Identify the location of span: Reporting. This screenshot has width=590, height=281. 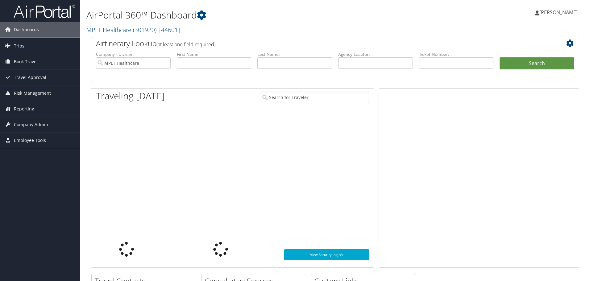
(24, 109).